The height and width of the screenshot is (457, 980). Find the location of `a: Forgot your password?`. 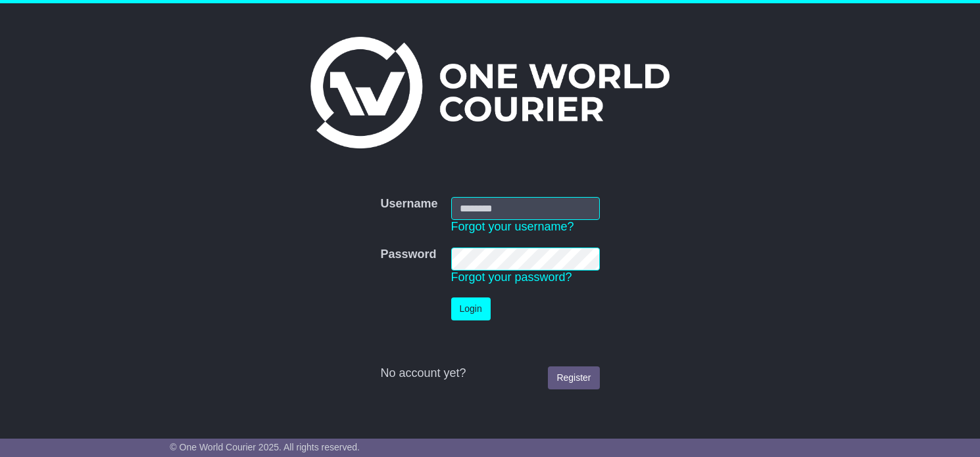

a: Forgot your password? is located at coordinates (512, 277).